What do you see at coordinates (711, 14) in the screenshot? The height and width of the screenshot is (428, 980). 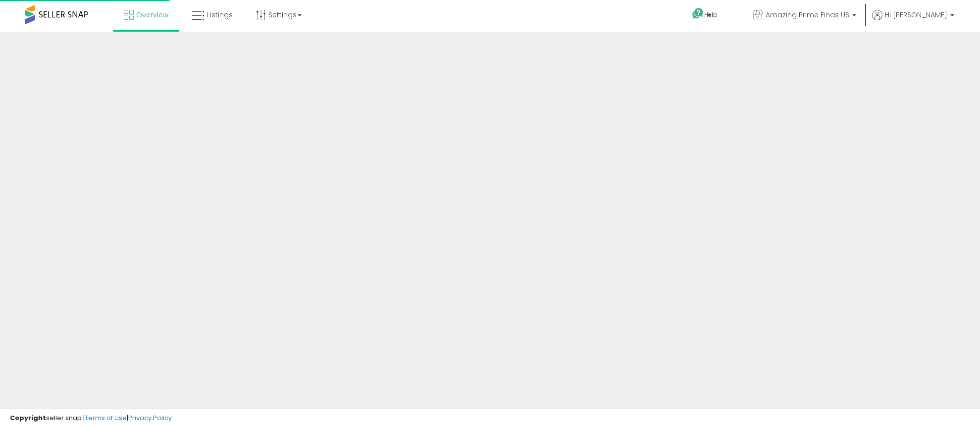 I see `span: Help` at bounding box center [711, 14].